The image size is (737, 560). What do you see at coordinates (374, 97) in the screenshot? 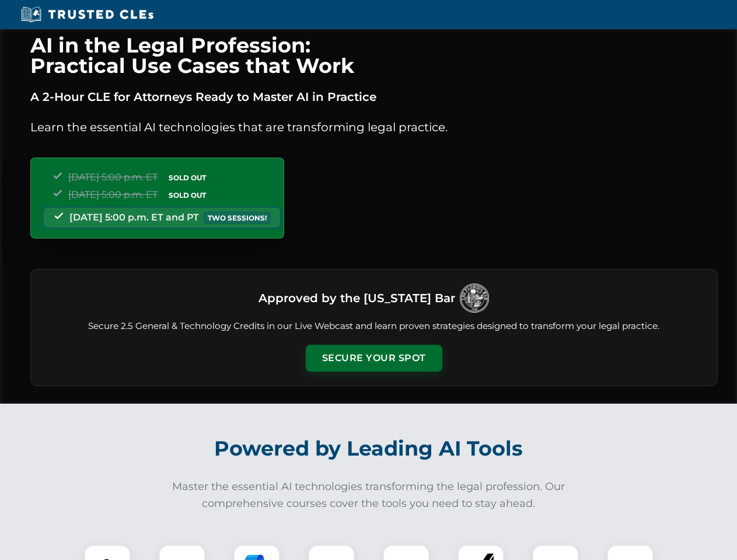
I see `p: A 2-Hour CLE for Attorneys Ready to Master AI in Practice` at bounding box center [374, 97].